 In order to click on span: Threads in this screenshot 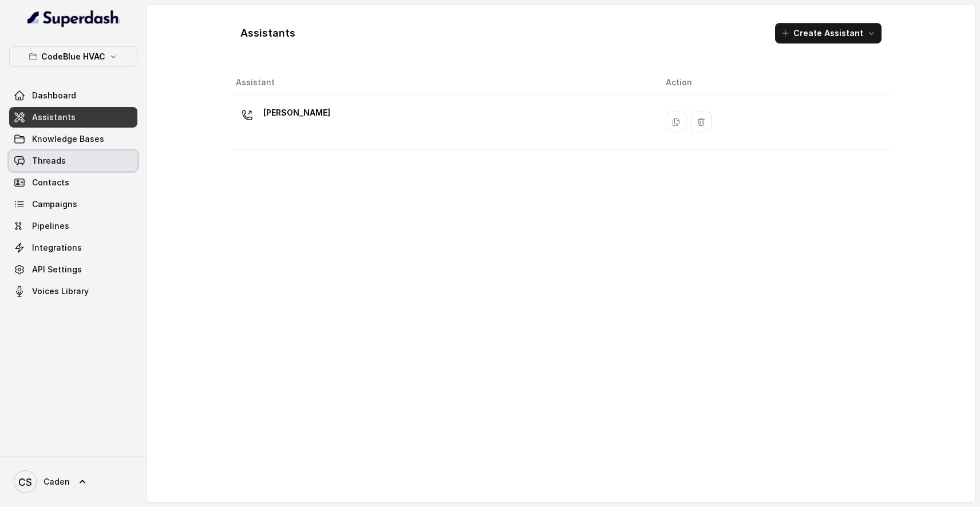, I will do `click(48, 161)`.